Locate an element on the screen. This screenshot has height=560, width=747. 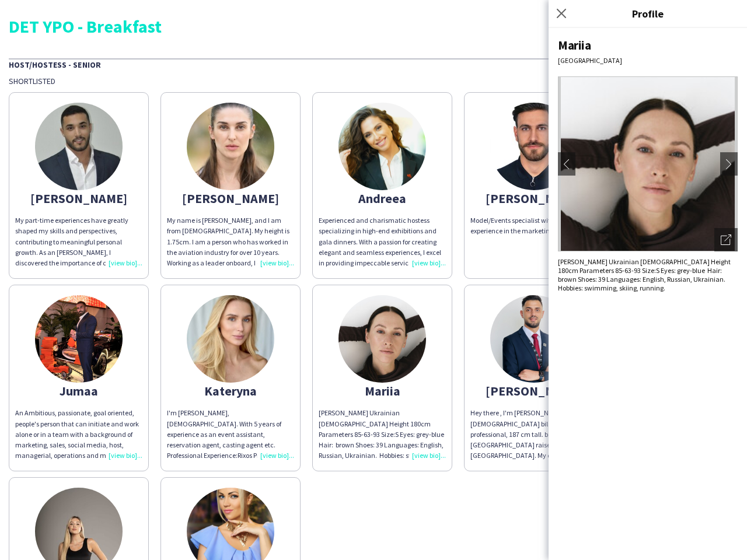
div: Jumaa is located at coordinates (79, 390).